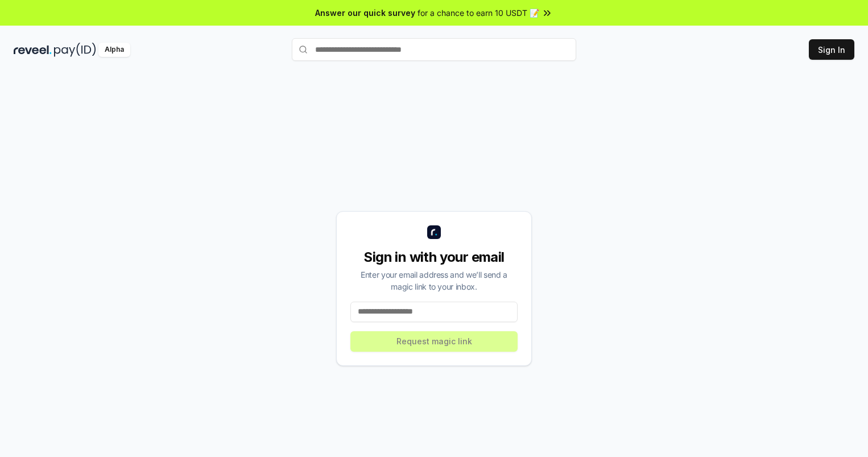 This screenshot has width=868, height=457. What do you see at coordinates (832, 50) in the screenshot?
I see `button: Sign In` at bounding box center [832, 50].